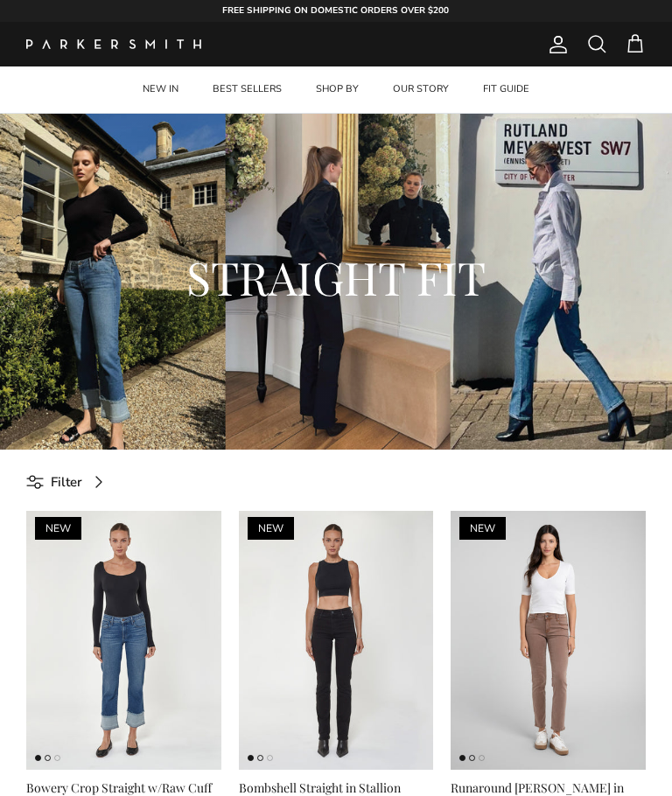  Describe the element at coordinates (554, 45) in the screenshot. I see `a: Account` at that location.